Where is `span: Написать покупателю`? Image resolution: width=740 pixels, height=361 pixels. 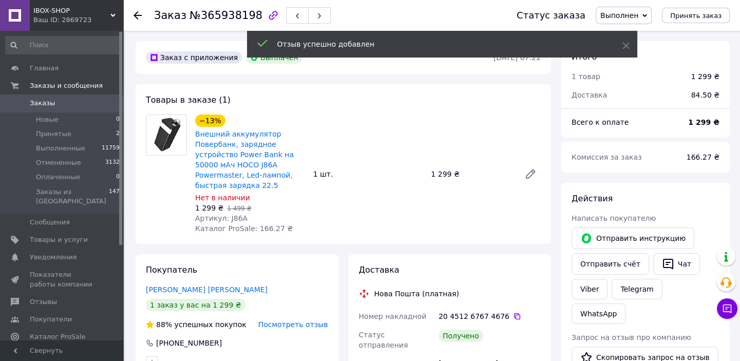
span: Написать покупателю is located at coordinates (614, 218).